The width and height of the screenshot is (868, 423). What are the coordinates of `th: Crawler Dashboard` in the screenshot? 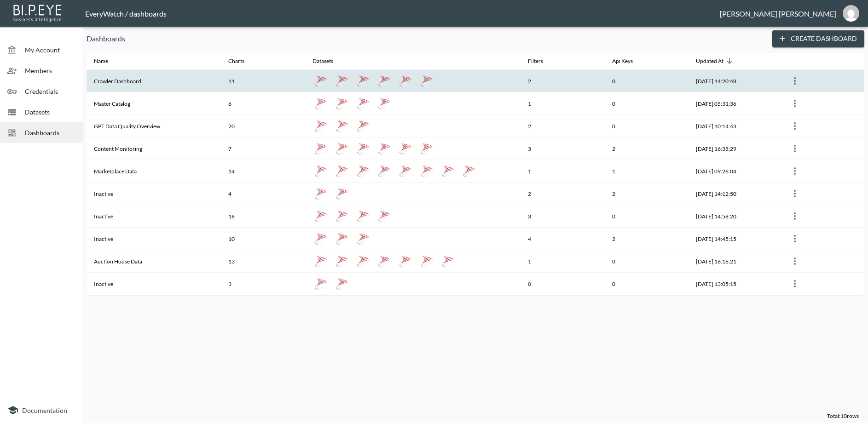 It's located at (154, 81).